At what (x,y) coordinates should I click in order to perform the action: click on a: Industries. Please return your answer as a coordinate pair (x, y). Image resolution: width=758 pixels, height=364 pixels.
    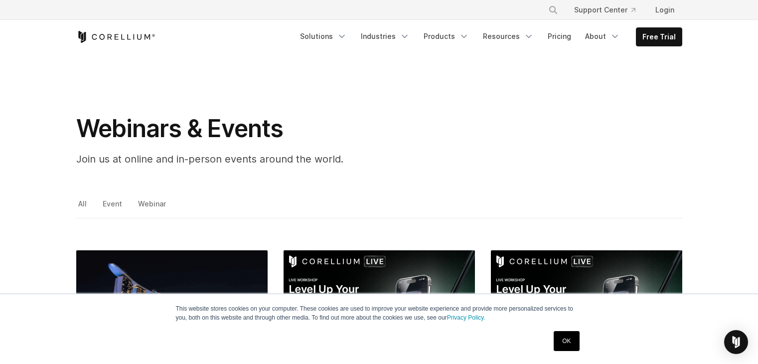
    Looking at the image, I should click on (385, 36).